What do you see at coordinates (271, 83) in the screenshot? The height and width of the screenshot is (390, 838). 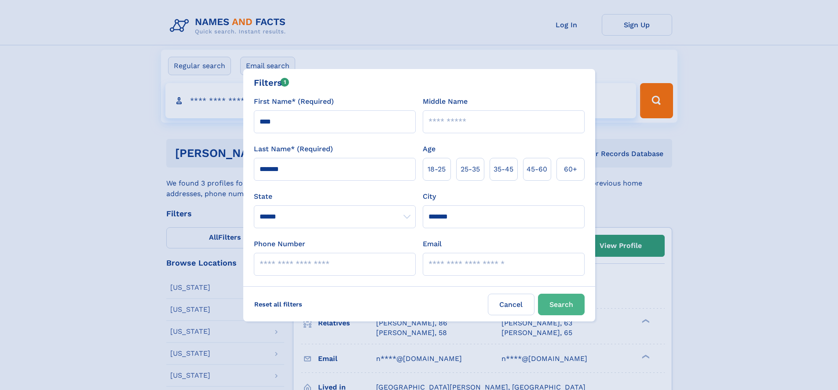 I see `div: Filters` at bounding box center [271, 83].